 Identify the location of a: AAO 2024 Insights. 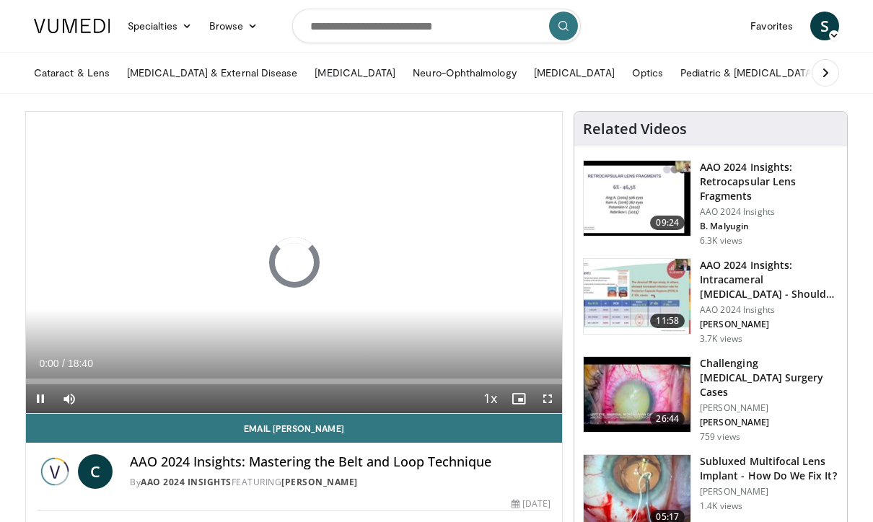
(186, 482).